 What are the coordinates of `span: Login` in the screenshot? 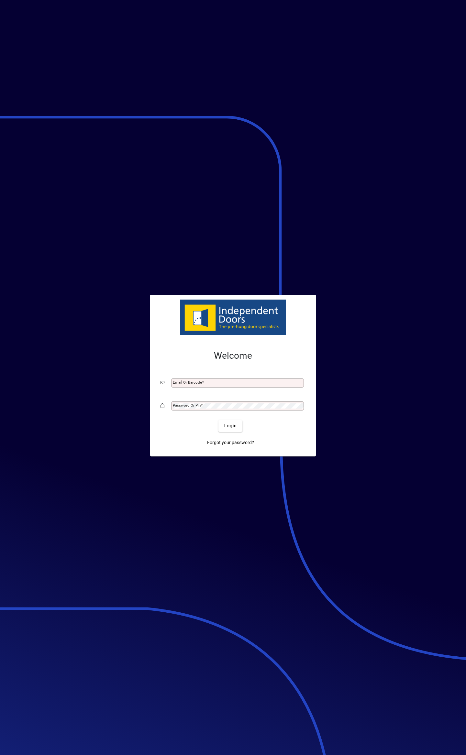 It's located at (230, 426).